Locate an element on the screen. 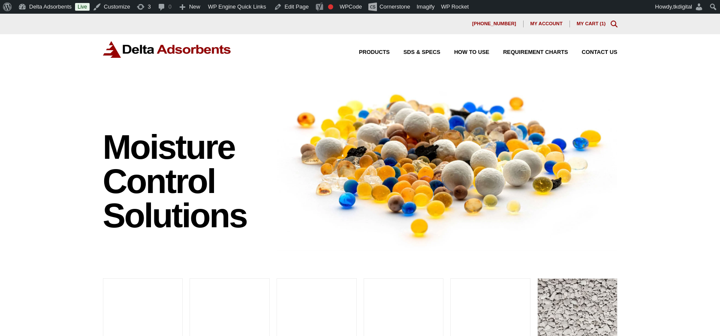  span: Requirement Charts is located at coordinates (535, 52).